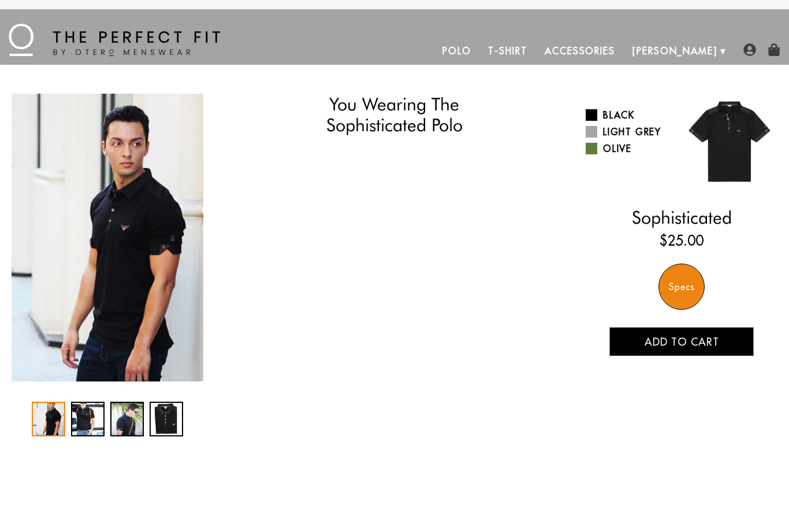 Image resolution: width=789 pixels, height=526 pixels. Describe the element at coordinates (580, 51) in the screenshot. I see `a: Accessories` at that location.